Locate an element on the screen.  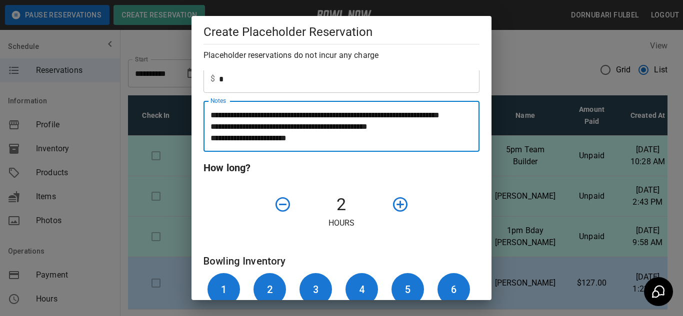
h6: 5 is located at coordinates (407, 290).